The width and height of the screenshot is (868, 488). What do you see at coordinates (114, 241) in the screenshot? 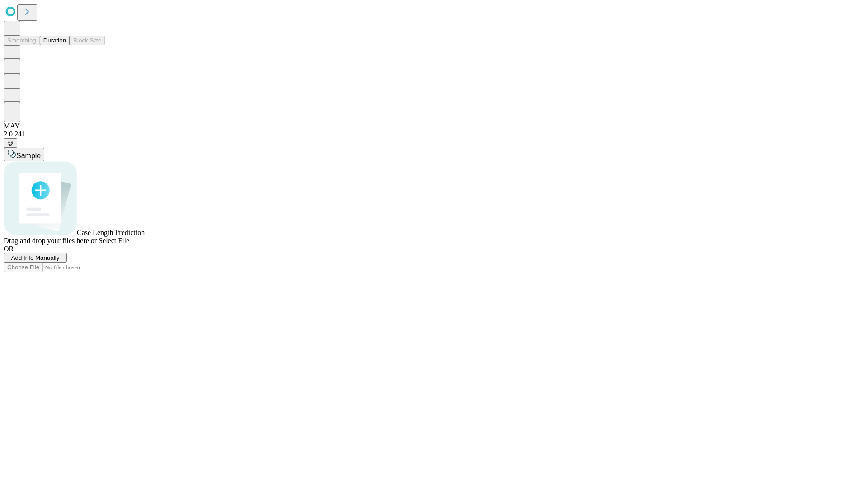
I see `span: Select File` at bounding box center [114, 241].